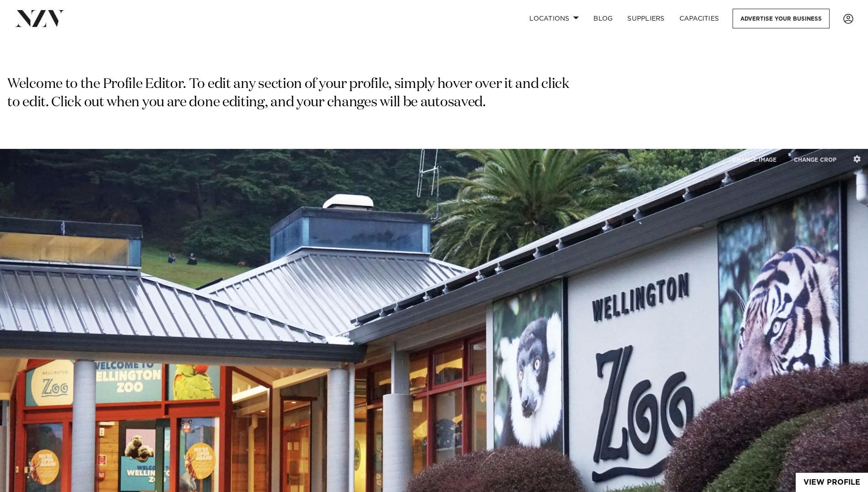  I want to click on a: Capacities, so click(699, 19).